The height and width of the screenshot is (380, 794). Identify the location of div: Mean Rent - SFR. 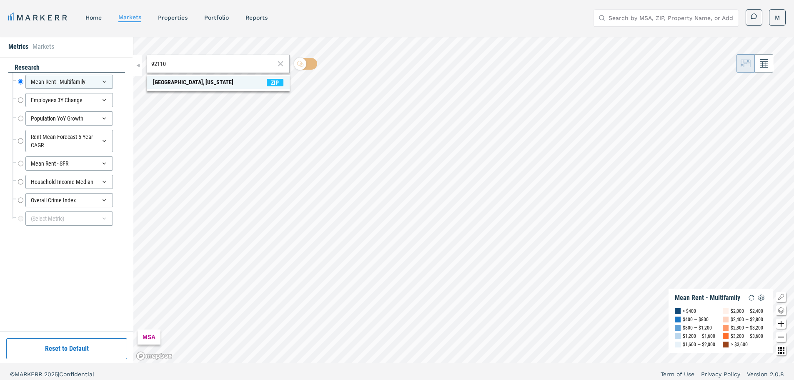
(69, 163).